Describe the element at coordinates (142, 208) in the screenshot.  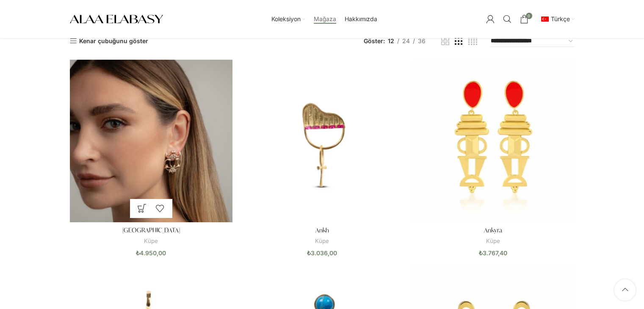
I see `a: Sepete ekle: “Alexandria”` at that location.